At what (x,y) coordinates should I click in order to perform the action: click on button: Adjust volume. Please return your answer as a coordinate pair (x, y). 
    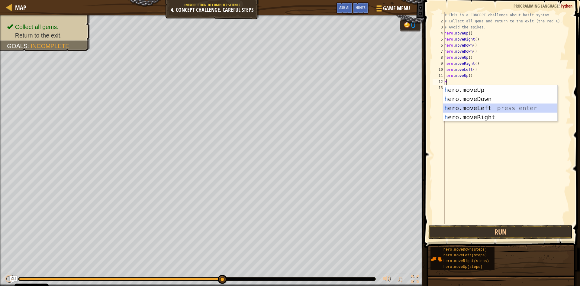
    Looking at the image, I should click on (387, 279).